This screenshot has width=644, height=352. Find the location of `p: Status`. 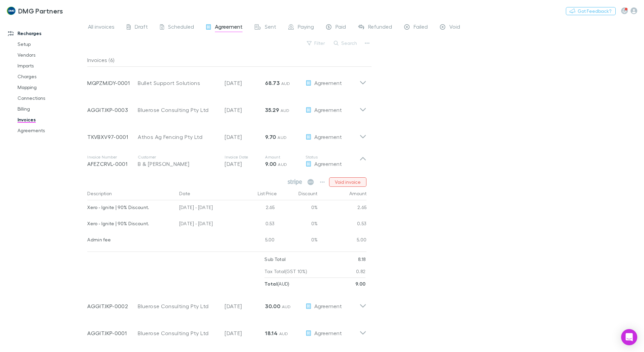

p: Status is located at coordinates (333, 157).